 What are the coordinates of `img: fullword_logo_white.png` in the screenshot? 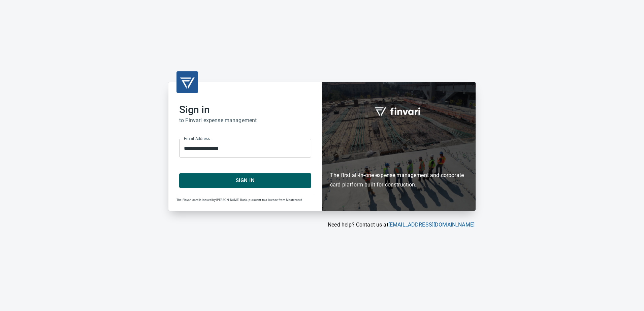 It's located at (399, 111).